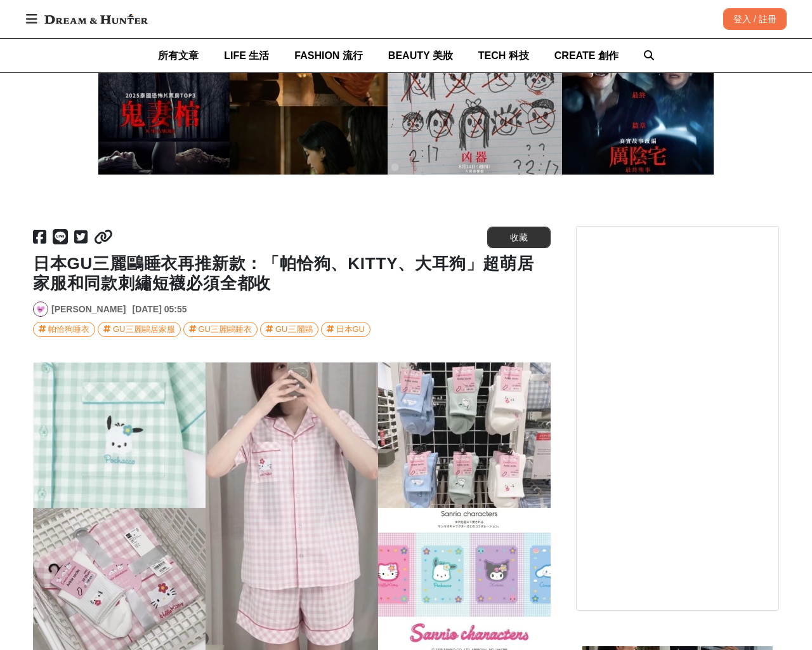 This screenshot has height=650, width=812. What do you see at coordinates (246, 56) in the screenshot?
I see `span: LIFE 生活` at bounding box center [246, 56].